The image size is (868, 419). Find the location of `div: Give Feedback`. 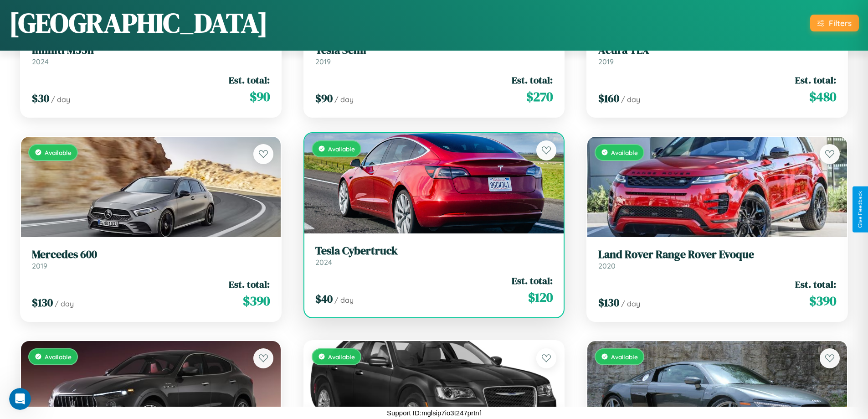

div: Give Feedback is located at coordinates (860, 209).